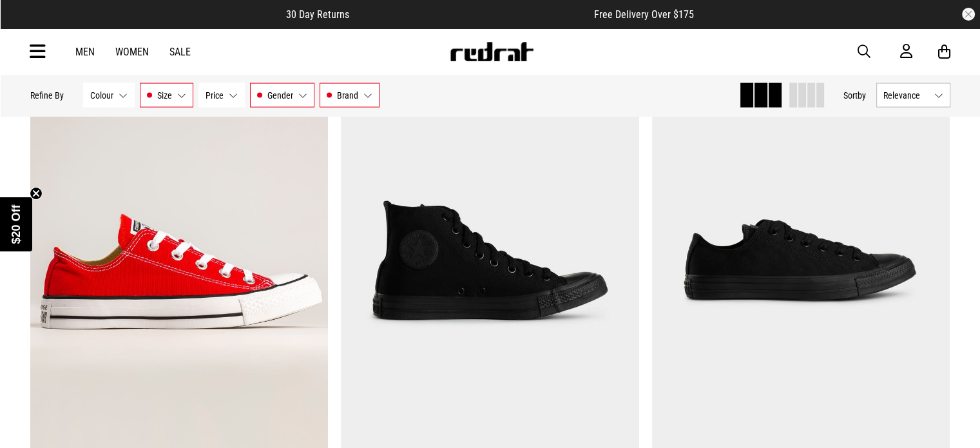  Describe the element at coordinates (132, 51) in the screenshot. I see `a: Women` at that location.